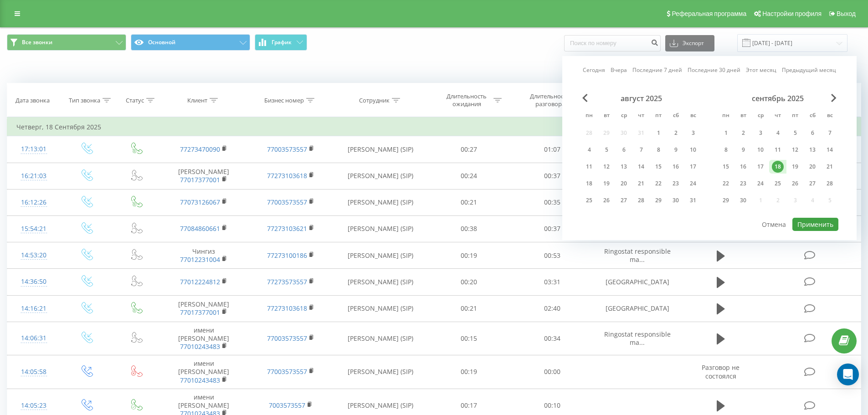  Describe the element at coordinates (675, 184) in the screenshot. I see `div: сб 23 авг. 2025 г.` at that location.